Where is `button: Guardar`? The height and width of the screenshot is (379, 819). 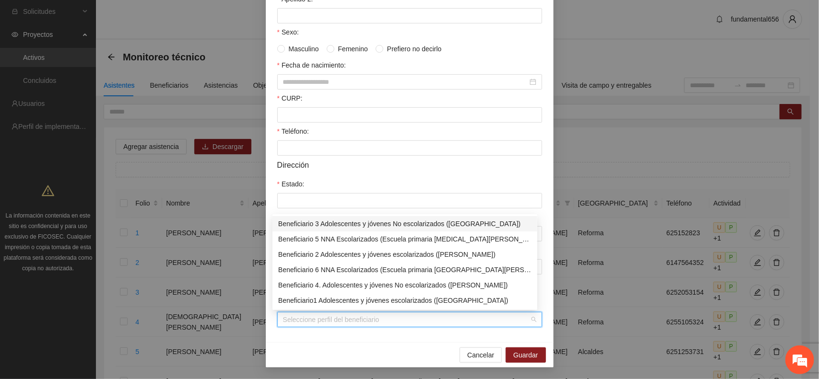 button: Guardar is located at coordinates (525, 355).